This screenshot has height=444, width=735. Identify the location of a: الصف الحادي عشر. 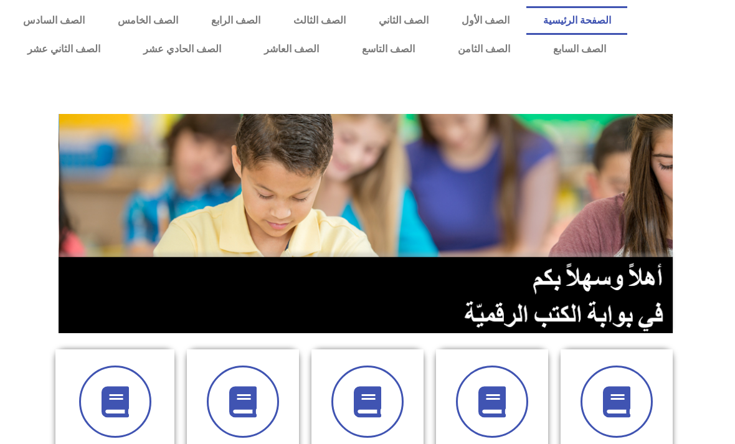
(183, 49).